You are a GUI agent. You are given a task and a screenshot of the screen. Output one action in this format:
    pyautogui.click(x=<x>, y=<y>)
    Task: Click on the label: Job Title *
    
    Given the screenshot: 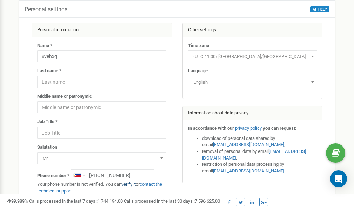 What is the action you would take?
    pyautogui.click(x=47, y=122)
    